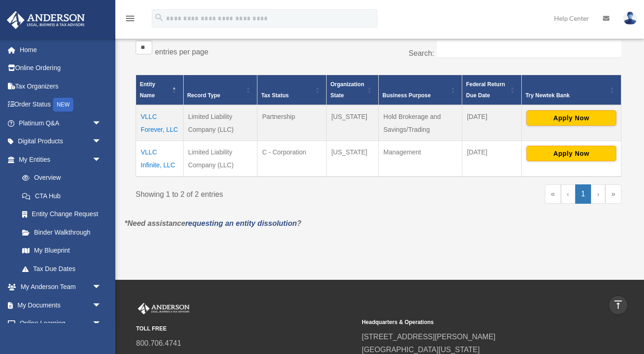 The width and height of the screenshot is (644, 354). What do you see at coordinates (63, 104) in the screenshot?
I see `div: NEW` at bounding box center [63, 104].